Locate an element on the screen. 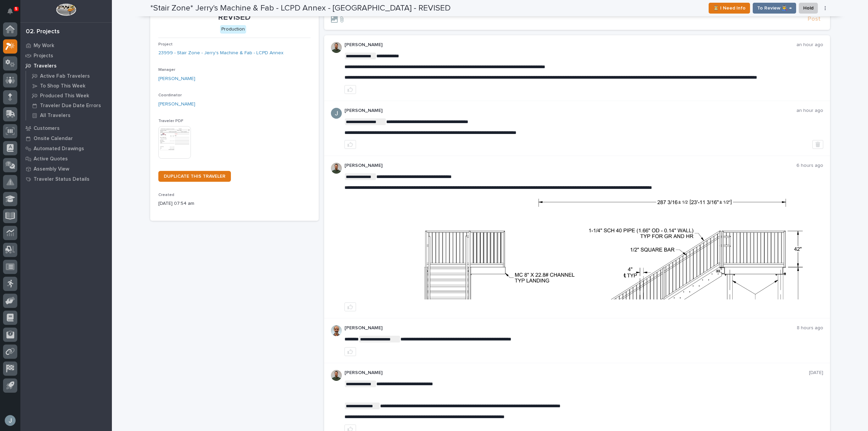 The image size is (868, 431). a: Automated Drawings is located at coordinates (66, 148).